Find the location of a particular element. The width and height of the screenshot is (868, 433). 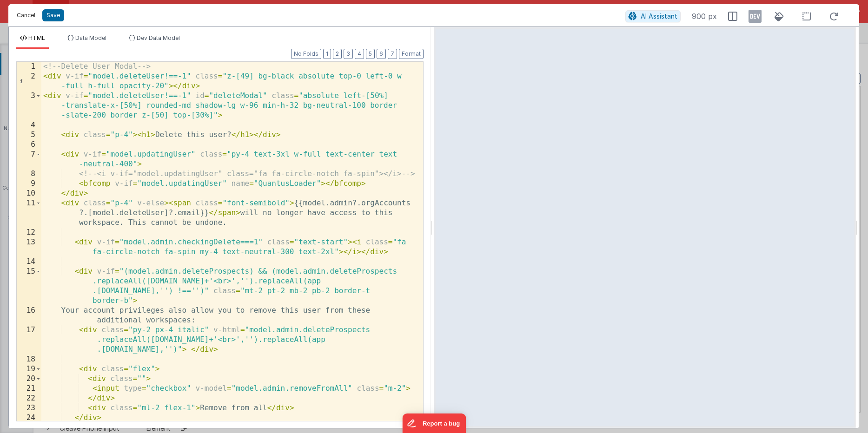

span: Data Model is located at coordinates (91, 38).